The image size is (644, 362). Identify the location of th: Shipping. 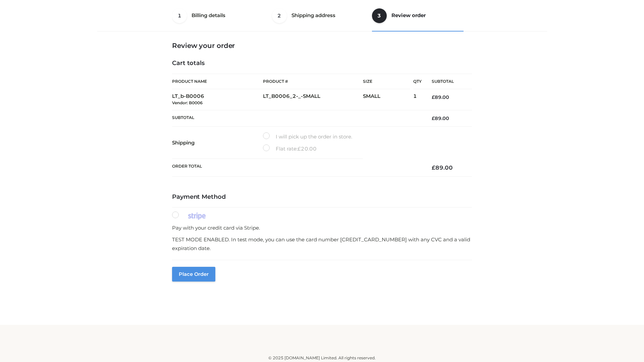
(218, 143).